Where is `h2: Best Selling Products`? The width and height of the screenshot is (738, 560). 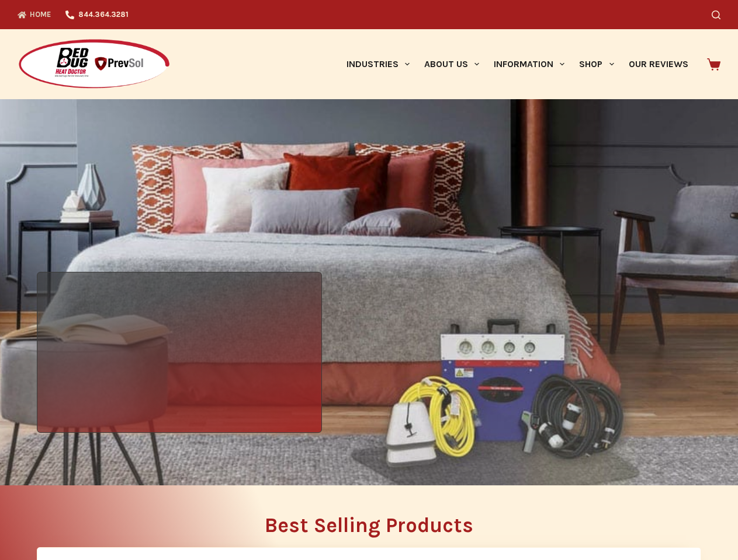 h2: Best Selling Products is located at coordinates (368, 525).